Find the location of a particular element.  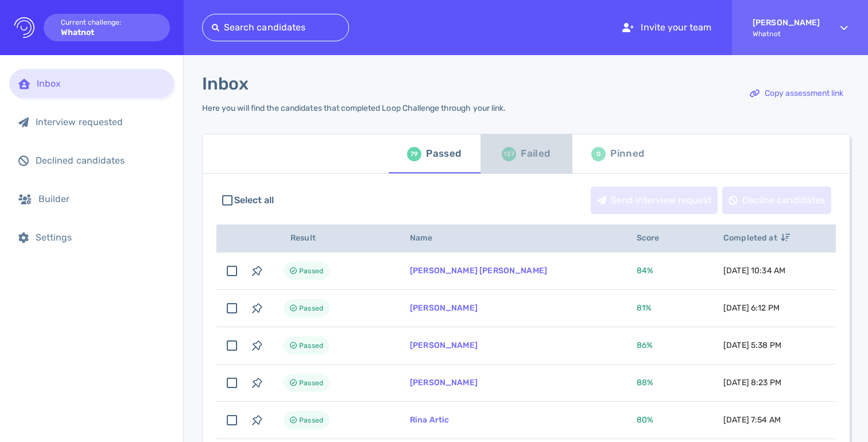

th: Result is located at coordinates (333, 239).